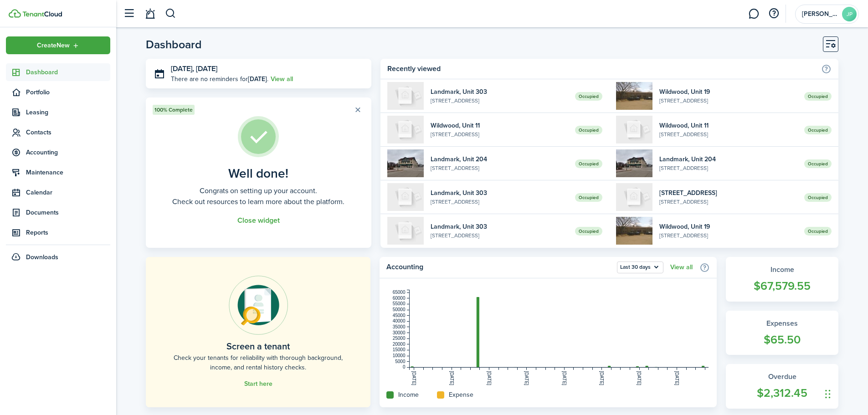 The image size is (868, 415). I want to click on span: 100% Complete, so click(173, 110).